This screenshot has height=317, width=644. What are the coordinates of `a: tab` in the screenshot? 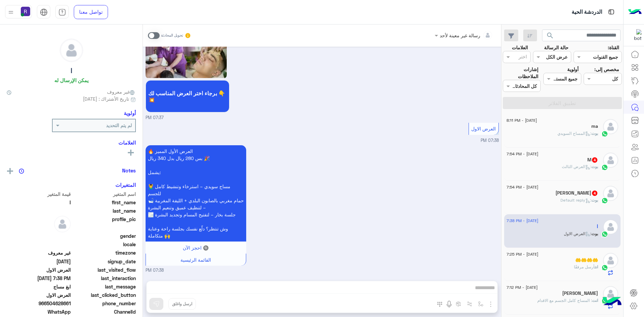 It's located at (62, 12).